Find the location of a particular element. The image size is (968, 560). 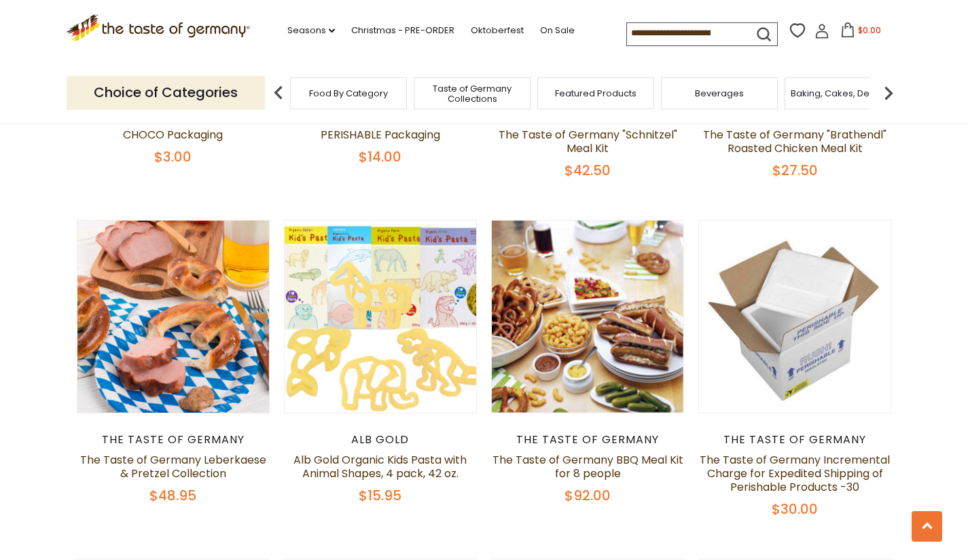

img: The Taste of Germany Leberkaese & Pretzel Collection is located at coordinates (173, 317).